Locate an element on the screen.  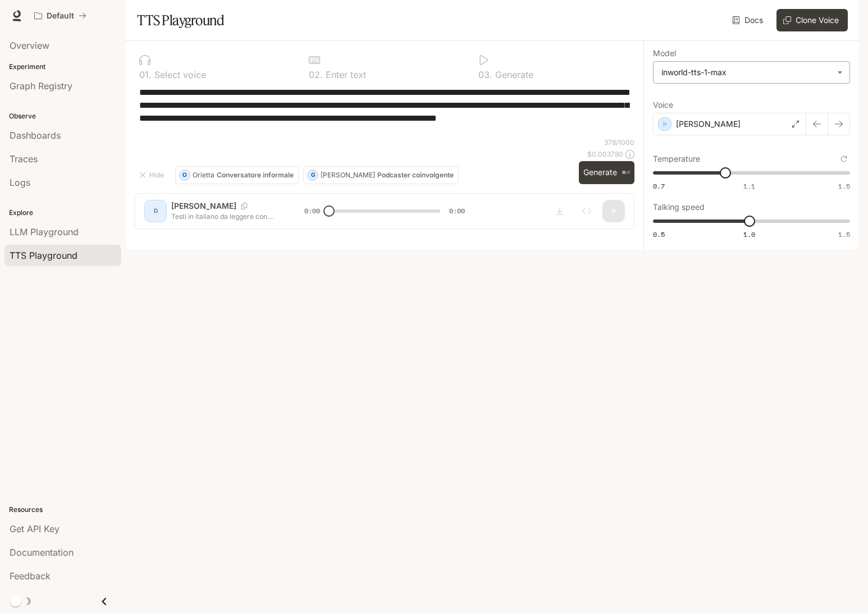
button: Clone Voice is located at coordinates (812, 20).